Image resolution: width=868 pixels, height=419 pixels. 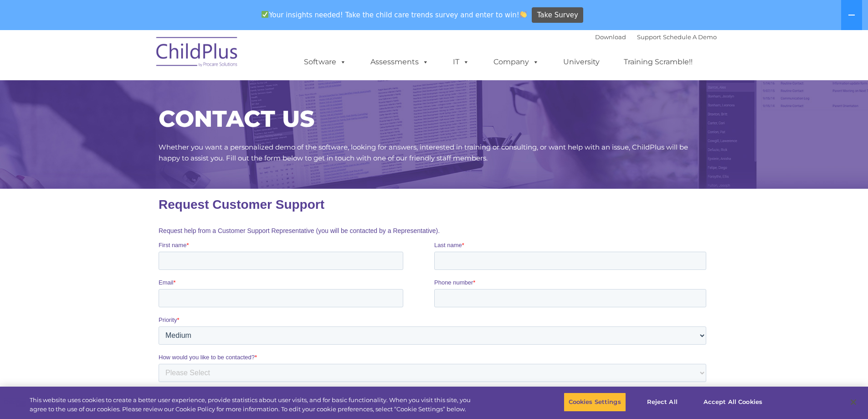 I want to click on a: Download, so click(x=610, y=37).